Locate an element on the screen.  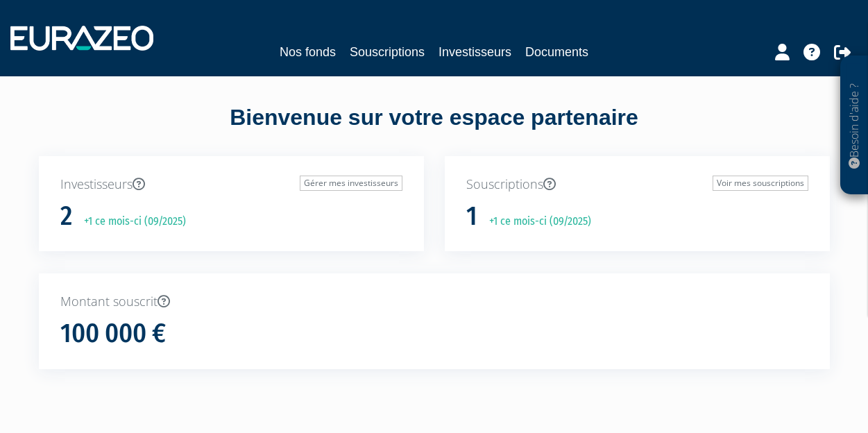
a: Investisseurs is located at coordinates (474, 52).